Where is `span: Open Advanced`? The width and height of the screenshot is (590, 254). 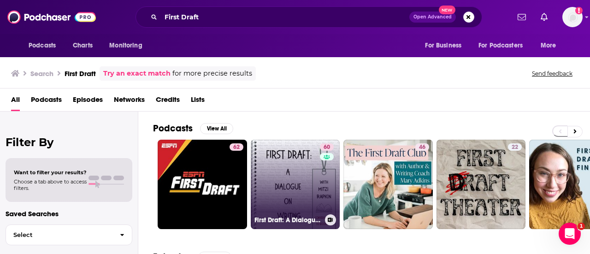 span: Open Advanced is located at coordinates (433, 17).